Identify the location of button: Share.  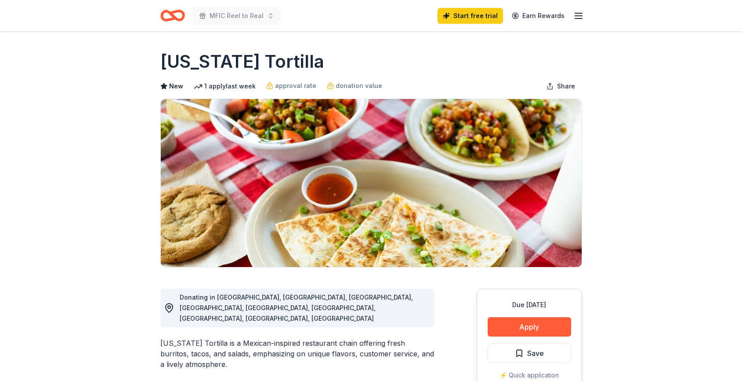
(561, 86).